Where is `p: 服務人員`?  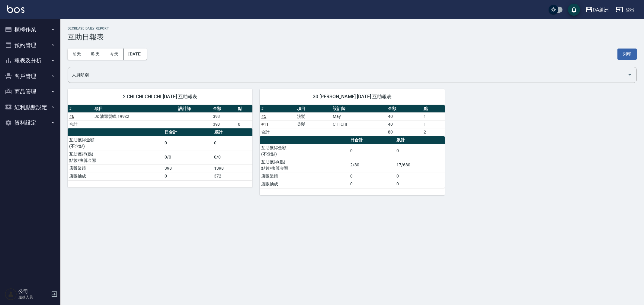 p: 服務人員 is located at coordinates (34, 297).